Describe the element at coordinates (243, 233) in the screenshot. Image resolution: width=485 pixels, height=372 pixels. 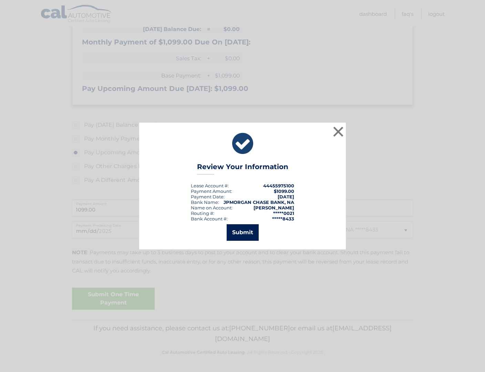
I see `button: Submit` at that location.